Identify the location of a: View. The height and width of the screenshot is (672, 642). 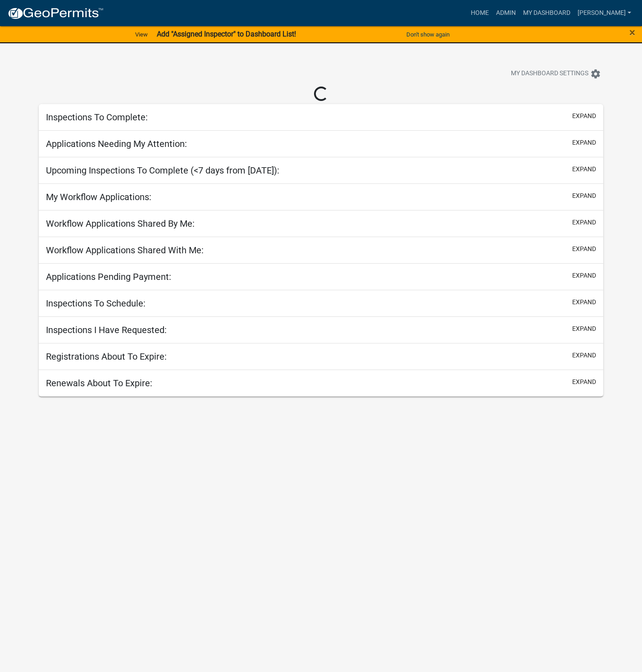
(142, 34).